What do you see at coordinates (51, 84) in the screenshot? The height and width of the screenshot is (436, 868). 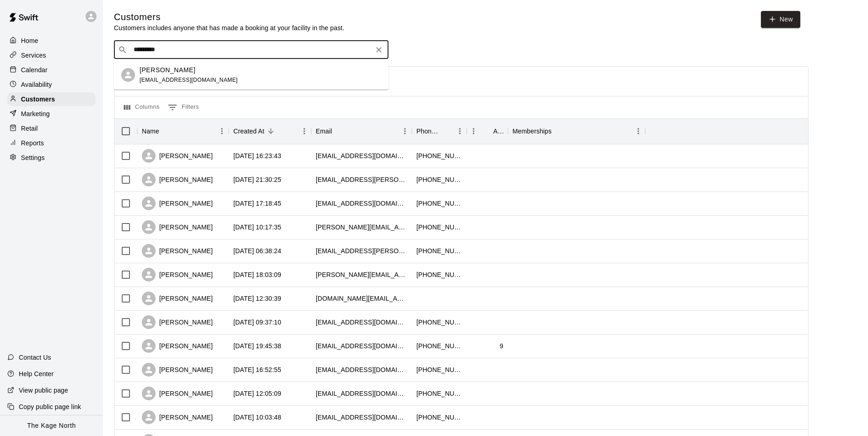 I see `a: Availability` at bounding box center [51, 84].